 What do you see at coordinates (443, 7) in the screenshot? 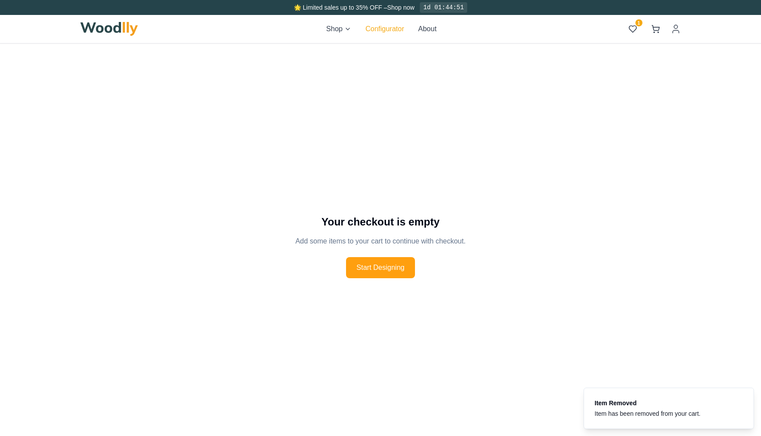
I see `div: 1d 01:44:51` at bounding box center [443, 7].